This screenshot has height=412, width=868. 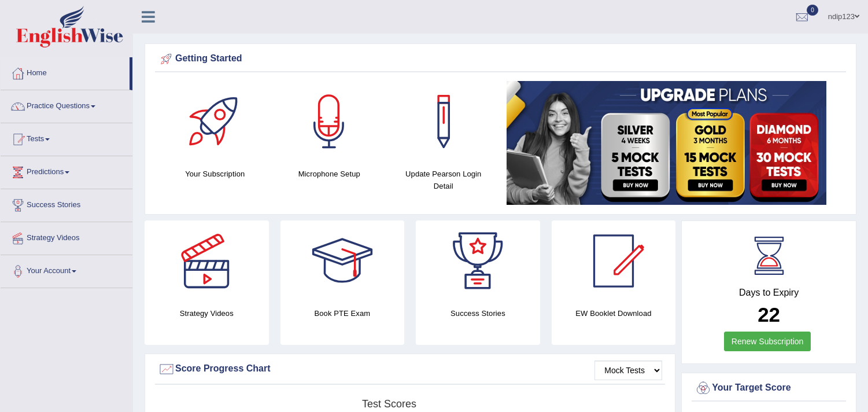 I want to click on div: Getting Started, so click(x=500, y=59).